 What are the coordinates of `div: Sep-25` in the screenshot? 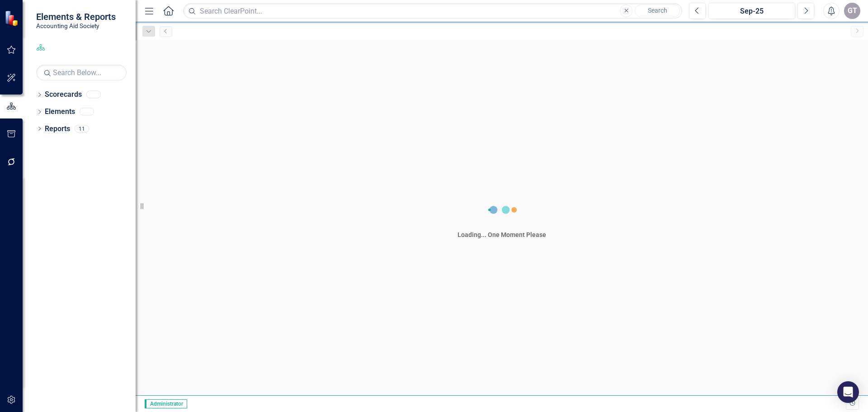 It's located at (752, 12).